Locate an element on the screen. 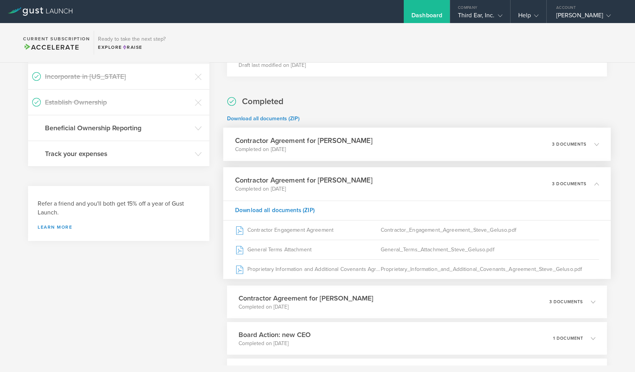  p: 1 document is located at coordinates (568, 338).